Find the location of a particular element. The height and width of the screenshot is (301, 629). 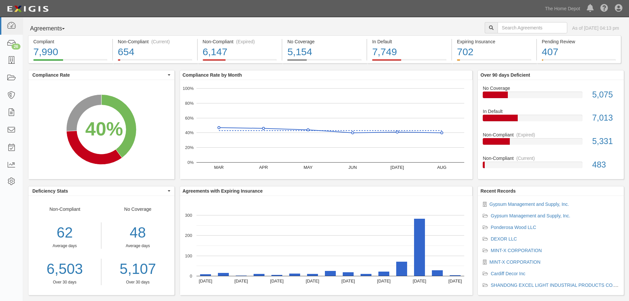

div: 5,107 is located at coordinates (138, 269).